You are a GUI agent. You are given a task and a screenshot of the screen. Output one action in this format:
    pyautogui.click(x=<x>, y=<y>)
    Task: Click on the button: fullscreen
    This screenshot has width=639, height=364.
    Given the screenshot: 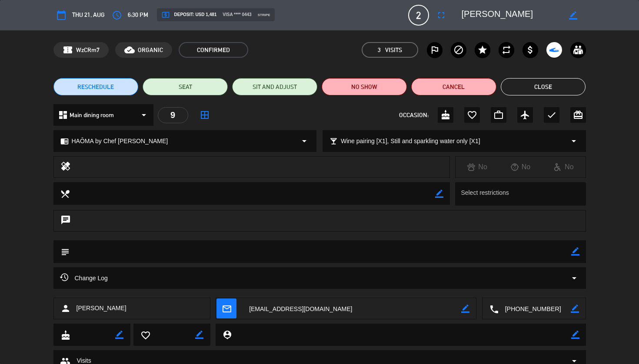 What is the action you would take?
    pyautogui.click(x=441, y=15)
    